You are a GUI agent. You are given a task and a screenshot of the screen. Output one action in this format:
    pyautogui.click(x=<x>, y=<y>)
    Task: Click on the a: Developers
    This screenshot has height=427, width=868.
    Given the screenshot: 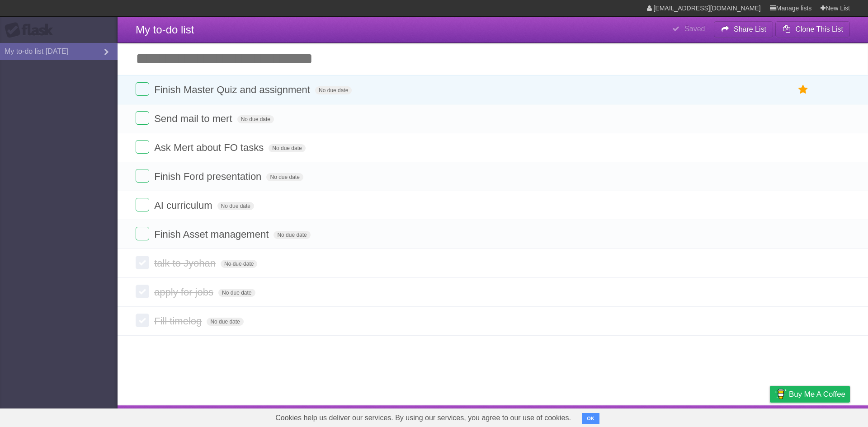 What is the action you would take?
    pyautogui.click(x=698, y=416)
    